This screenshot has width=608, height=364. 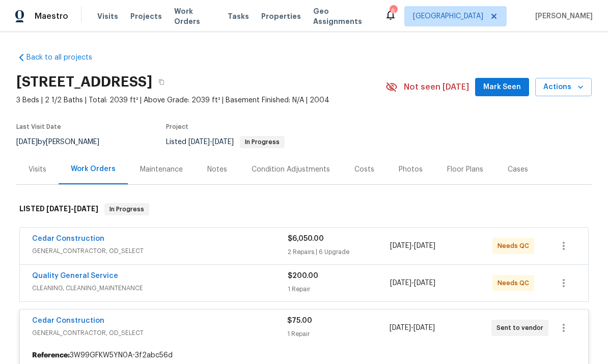 What do you see at coordinates (161, 82) in the screenshot?
I see `button: Copy Address` at bounding box center [161, 82].